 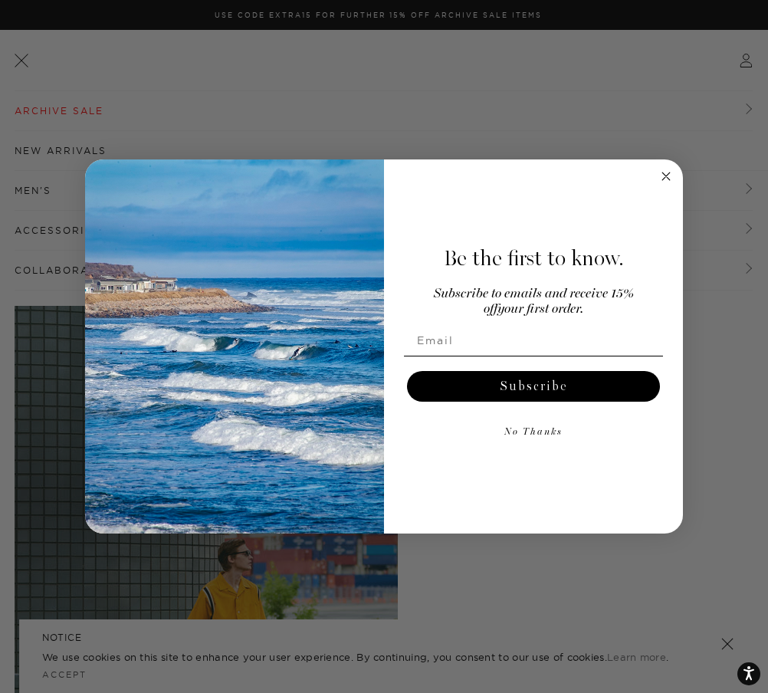 What do you see at coordinates (490, 309) in the screenshot?
I see `span: off` at bounding box center [490, 309].